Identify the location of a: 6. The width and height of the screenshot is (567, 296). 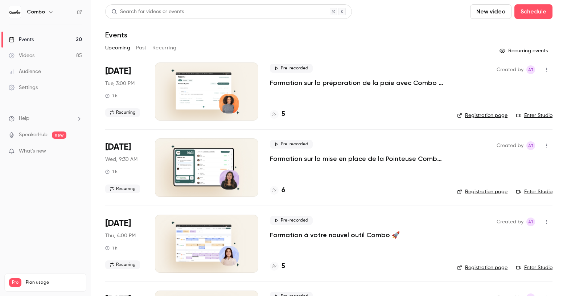
(277, 190).